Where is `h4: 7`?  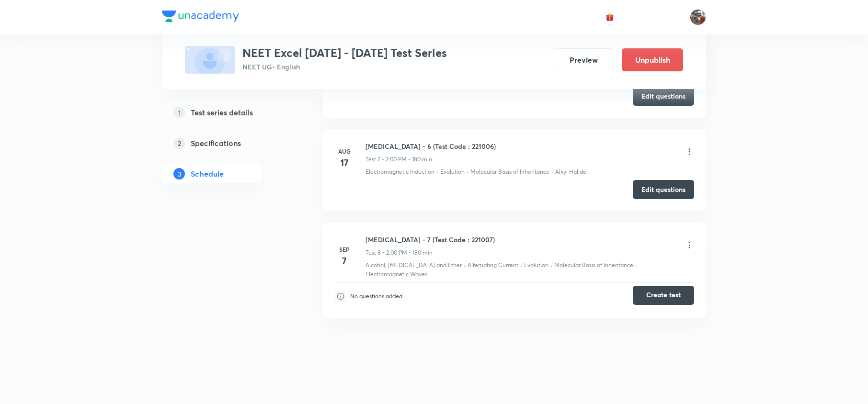 h4: 7 is located at coordinates (345, 261).